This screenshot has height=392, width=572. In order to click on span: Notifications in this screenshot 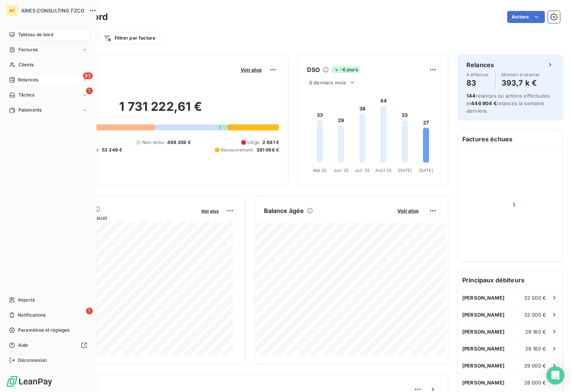, I will do `click(32, 315)`.